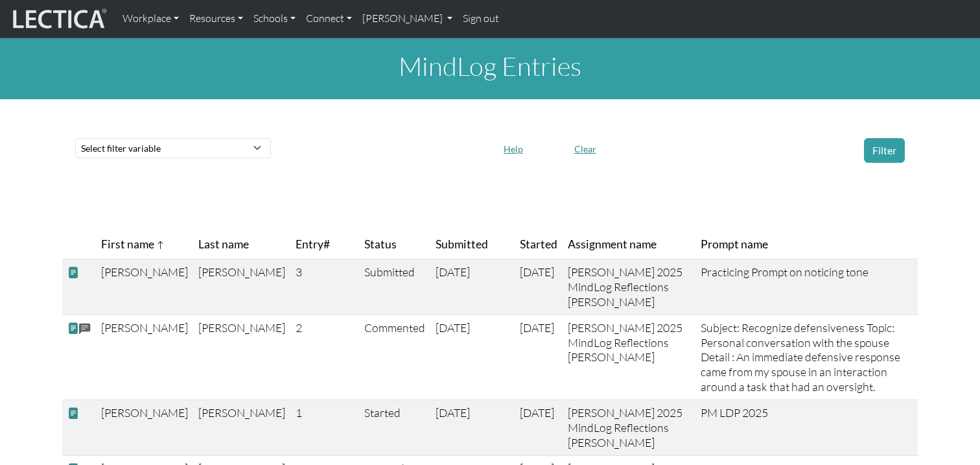 The image size is (980, 465). Describe the element at coordinates (514, 148) in the screenshot. I see `button: Help` at that location.